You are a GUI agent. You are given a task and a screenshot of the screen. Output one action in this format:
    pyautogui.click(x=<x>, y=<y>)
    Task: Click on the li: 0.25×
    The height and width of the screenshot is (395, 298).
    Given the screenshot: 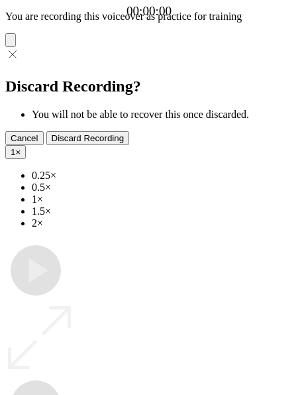 What is the action you would take?
    pyautogui.click(x=162, y=176)
    